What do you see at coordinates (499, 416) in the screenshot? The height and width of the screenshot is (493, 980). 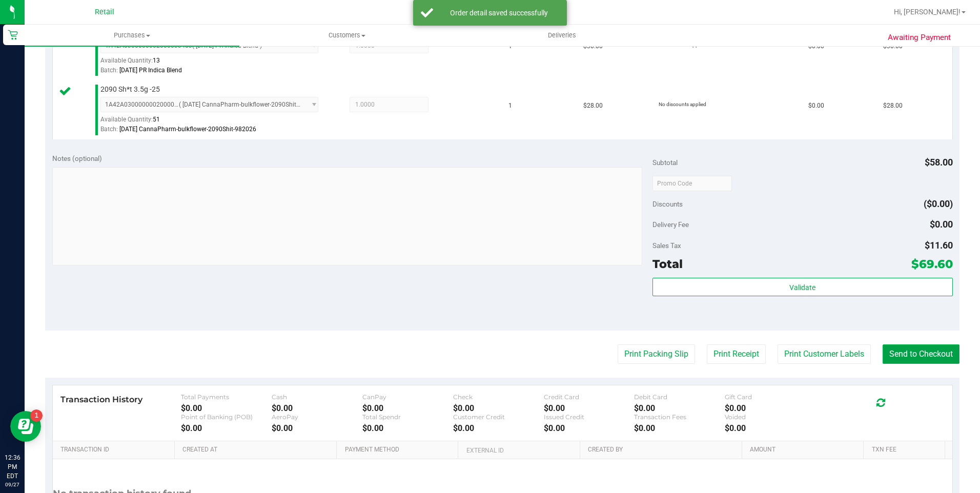 I see `div: Customer Credit` at bounding box center [499, 416].